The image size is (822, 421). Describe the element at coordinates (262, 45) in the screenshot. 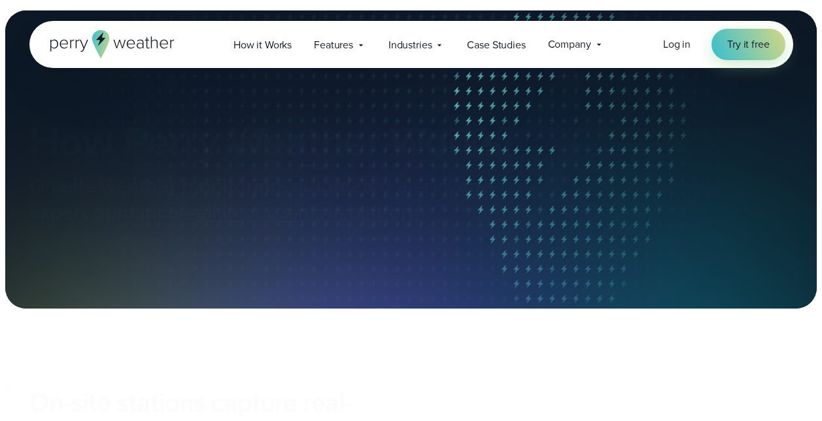

I see `span: How it Works` at that location.